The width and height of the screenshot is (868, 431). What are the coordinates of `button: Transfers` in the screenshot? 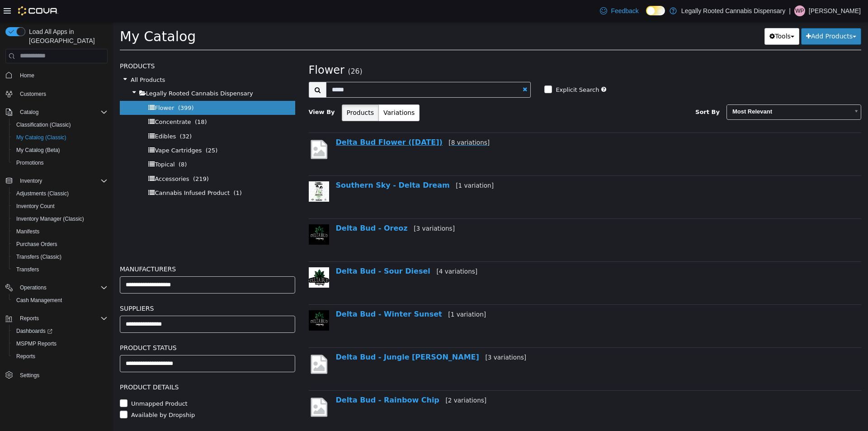 It's located at (60, 270).